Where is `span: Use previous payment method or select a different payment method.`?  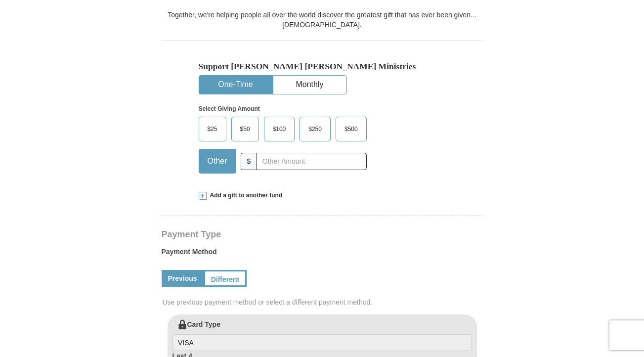
span: Use previous payment method or select a different payment method. is located at coordinates (323, 302).